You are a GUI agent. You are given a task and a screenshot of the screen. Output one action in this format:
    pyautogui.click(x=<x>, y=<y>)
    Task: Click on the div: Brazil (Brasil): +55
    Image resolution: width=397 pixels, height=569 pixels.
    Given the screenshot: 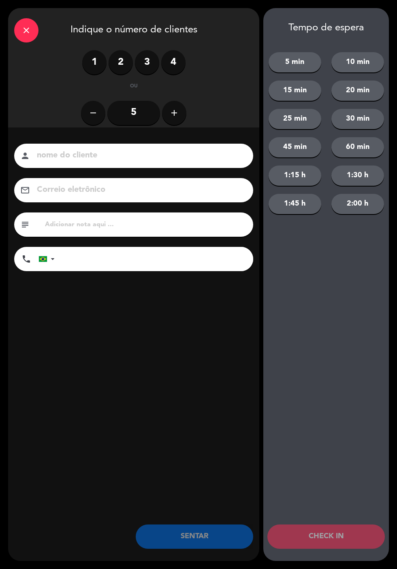 What is the action you would take?
    pyautogui.click(x=48, y=259)
    